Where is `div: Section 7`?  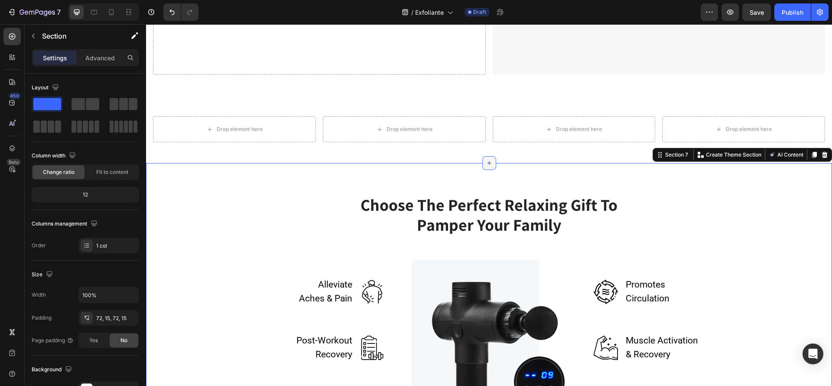 div: Section 7 is located at coordinates (531, 130).